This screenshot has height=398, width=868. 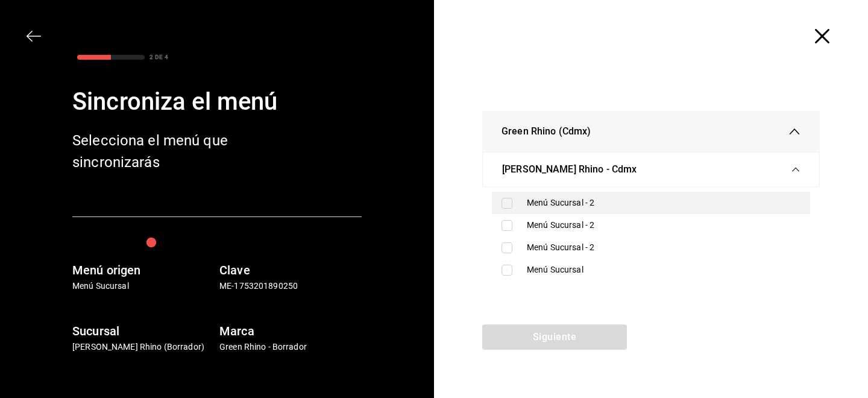 I want to click on div: Sincroniza el menú, so click(x=217, y=102).